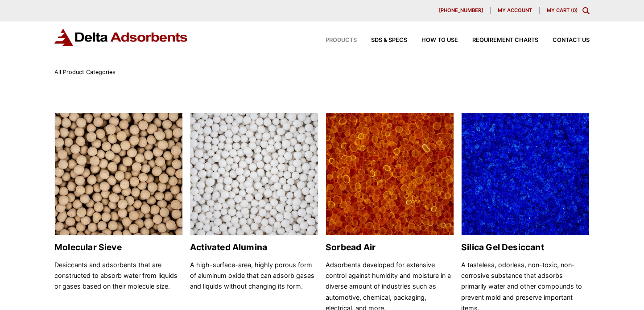  What do you see at coordinates (84, 72) in the screenshot?
I see `span: All Product Categories` at bounding box center [84, 72].